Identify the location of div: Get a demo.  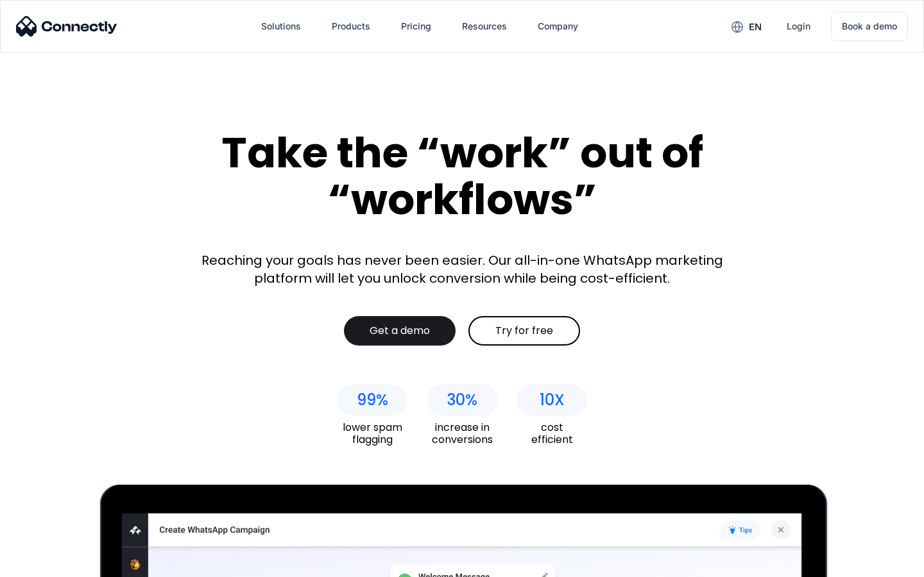
(400, 331).